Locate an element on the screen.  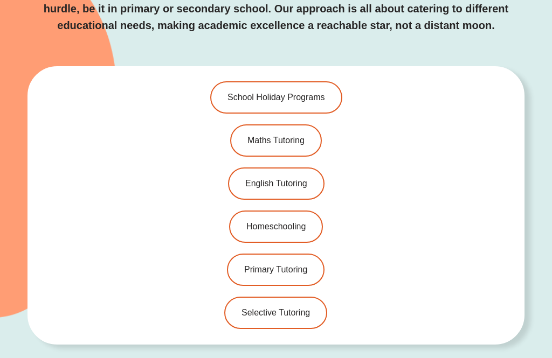
a: Homeschooling is located at coordinates (276, 227).